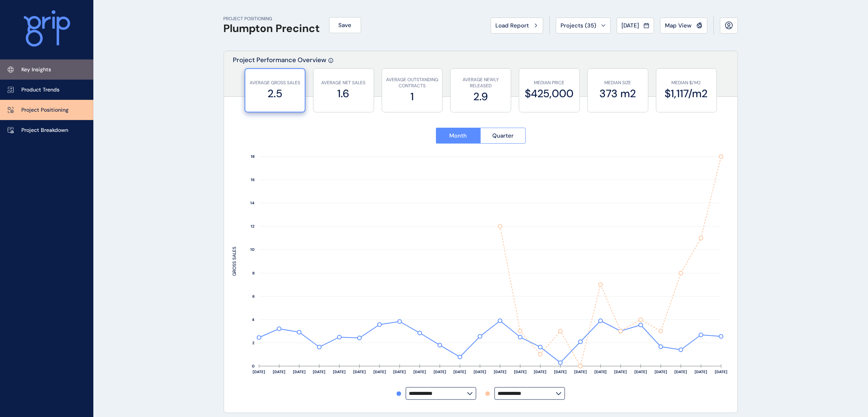 The width and height of the screenshot is (868, 417). I want to click on span: Save, so click(345, 25).